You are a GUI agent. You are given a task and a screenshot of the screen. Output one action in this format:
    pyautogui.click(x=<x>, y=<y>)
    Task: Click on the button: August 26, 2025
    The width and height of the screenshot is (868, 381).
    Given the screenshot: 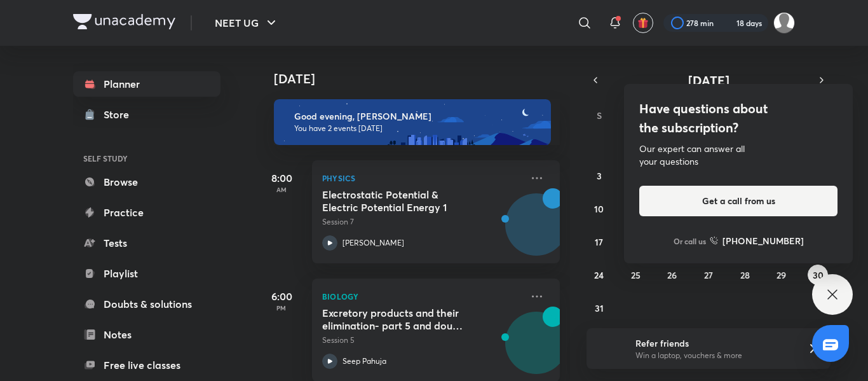 What is the action you would take?
    pyautogui.click(x=673, y=274)
    